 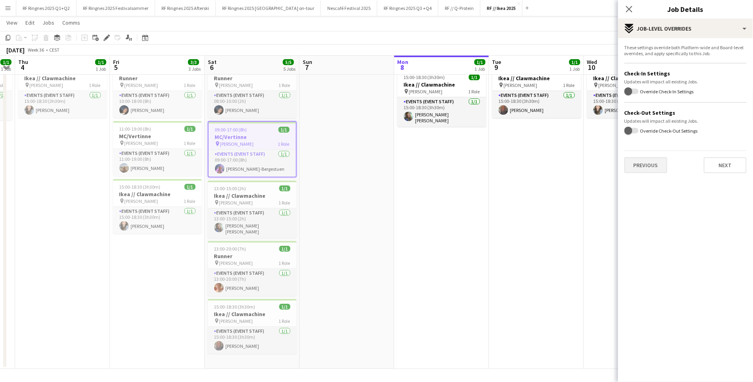 I want to click on button: Nescafé Festival 2025, so click(x=349, y=8).